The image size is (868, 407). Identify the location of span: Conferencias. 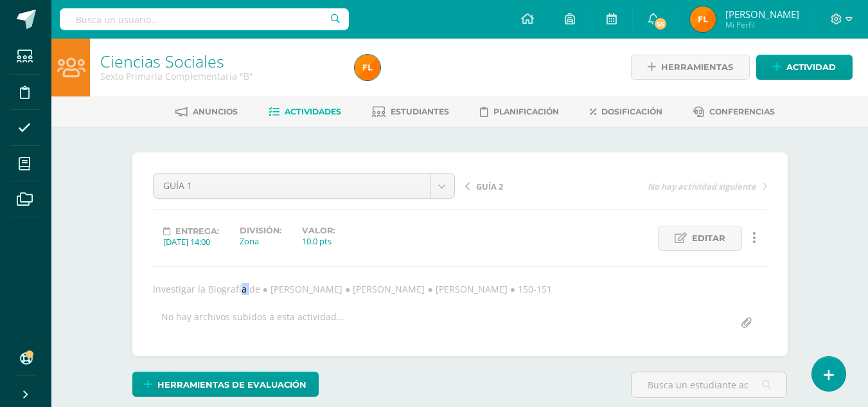
(742, 111).